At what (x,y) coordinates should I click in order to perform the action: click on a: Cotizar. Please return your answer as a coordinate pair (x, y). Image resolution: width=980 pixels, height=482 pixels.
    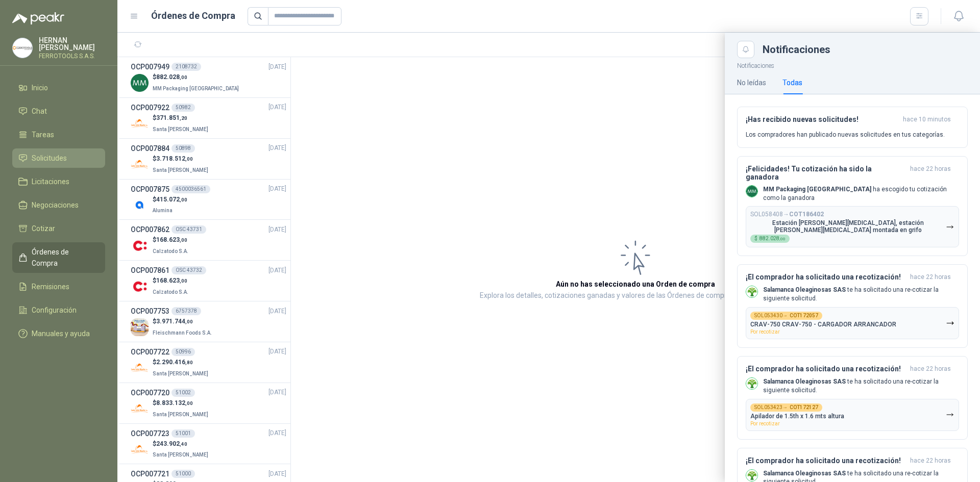
    Looking at the image, I should click on (58, 228).